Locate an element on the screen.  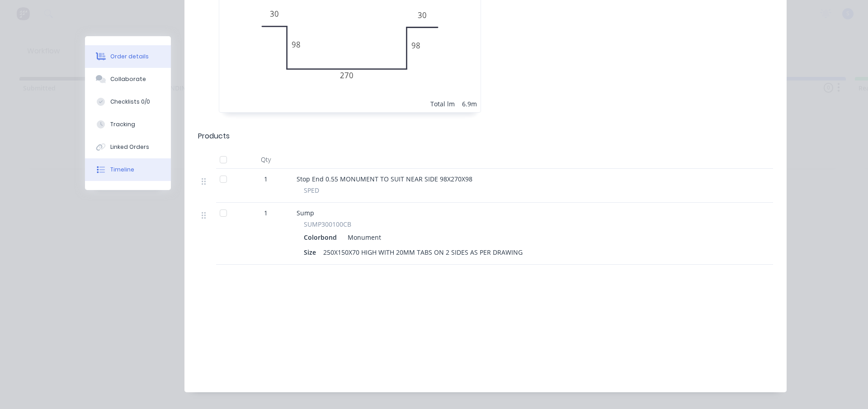
div: Timeline is located at coordinates (122, 170).